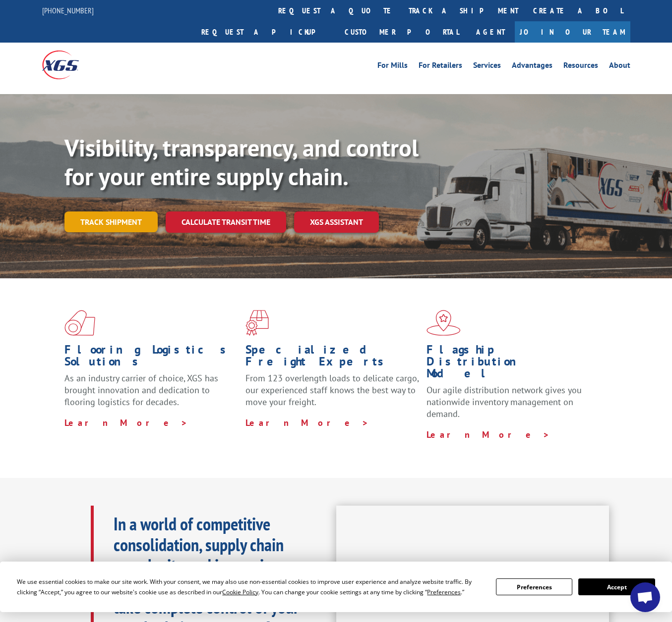 The width and height of the screenshot is (672, 622). I want to click on h1: Flooring Logistics Solutions, so click(151, 358).